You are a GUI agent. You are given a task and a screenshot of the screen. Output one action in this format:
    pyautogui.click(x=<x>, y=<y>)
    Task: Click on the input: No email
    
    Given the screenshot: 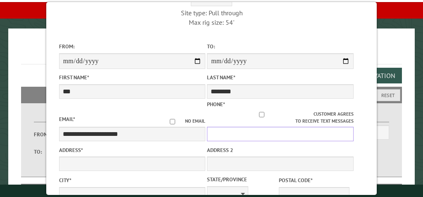 What is the action you would take?
    pyautogui.click(x=172, y=121)
    